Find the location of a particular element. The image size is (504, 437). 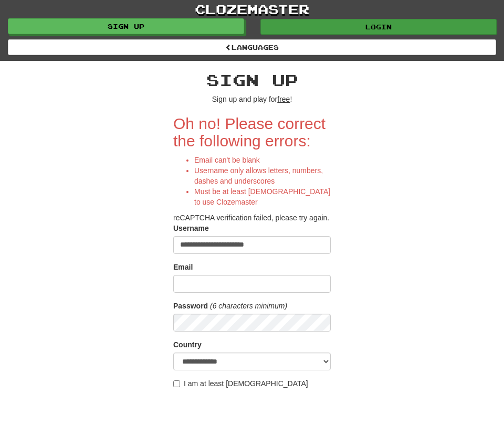

u: free is located at coordinates (284, 99).